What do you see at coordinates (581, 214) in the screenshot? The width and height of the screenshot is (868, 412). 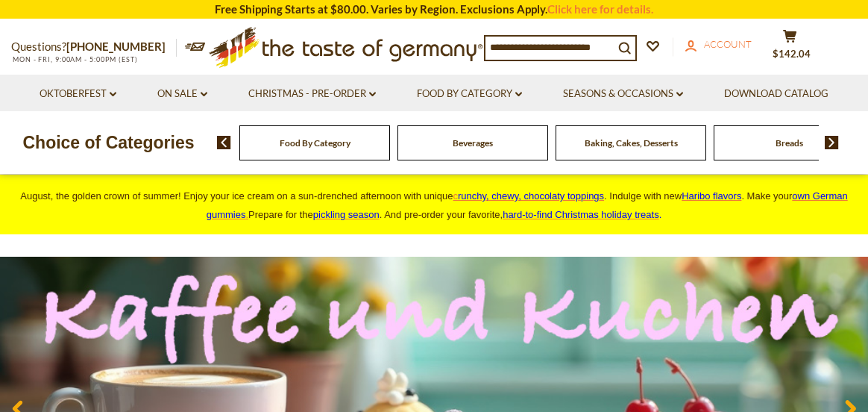 I see `a: hard-to-find Christmas holiday treats` at bounding box center [581, 214].